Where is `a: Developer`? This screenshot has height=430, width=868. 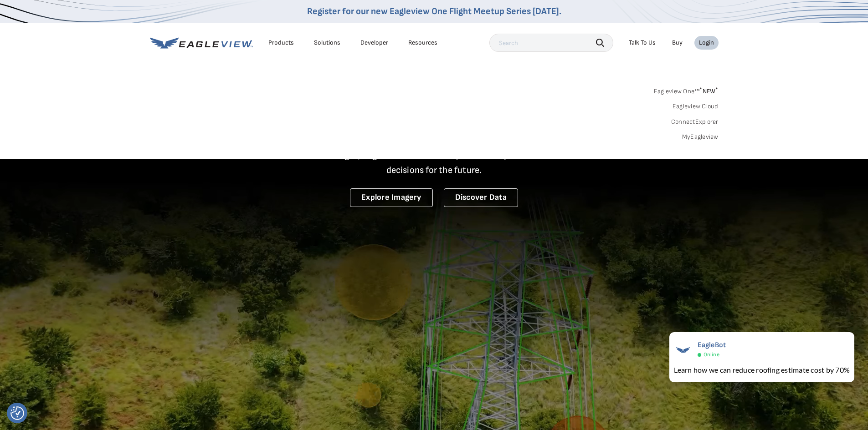
a: Developer is located at coordinates (374, 43).